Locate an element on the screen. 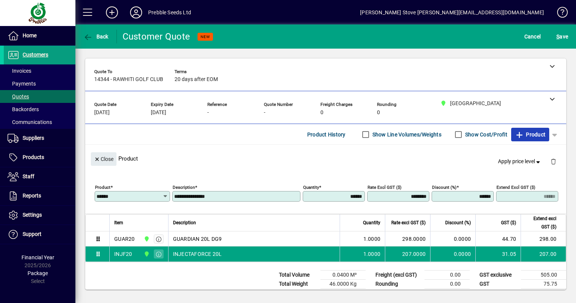 Image resolution: width=576 pixels, height=303 pixels. a: Communications is located at coordinates (40, 122).